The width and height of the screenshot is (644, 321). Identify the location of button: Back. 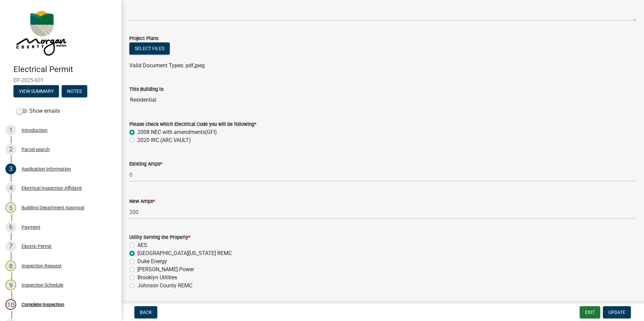
(146, 312).